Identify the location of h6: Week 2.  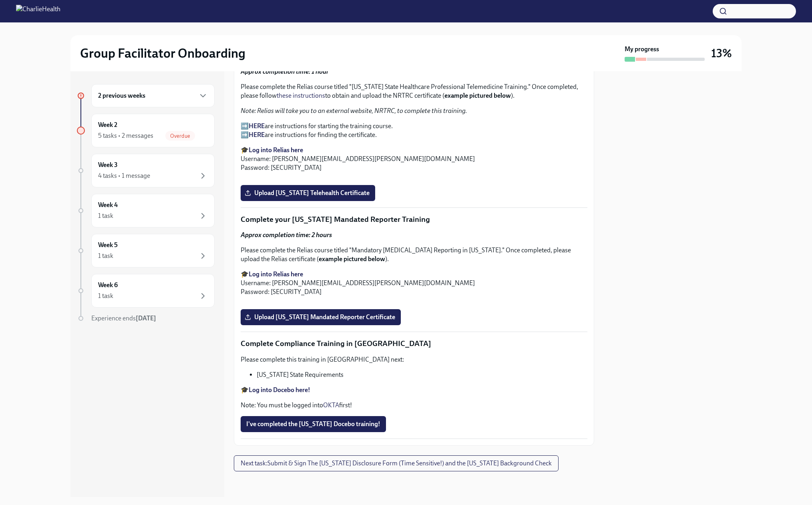
(108, 125).